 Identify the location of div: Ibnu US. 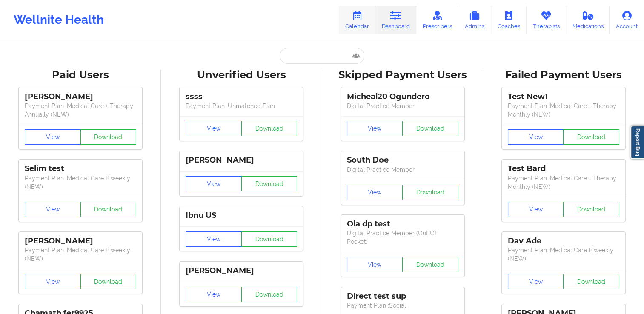
(241, 216).